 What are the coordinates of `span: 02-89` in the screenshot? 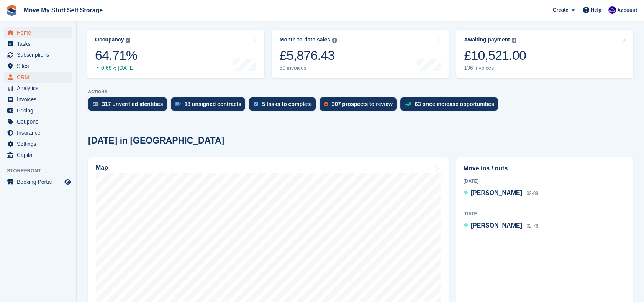 It's located at (532, 193).